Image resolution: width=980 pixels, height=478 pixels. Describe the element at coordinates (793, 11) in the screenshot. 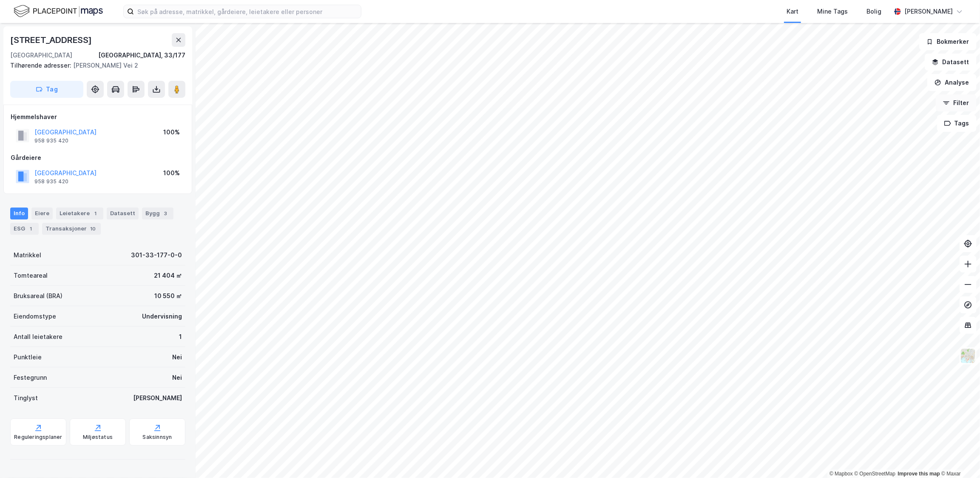

I see `div: Kart` at that location.